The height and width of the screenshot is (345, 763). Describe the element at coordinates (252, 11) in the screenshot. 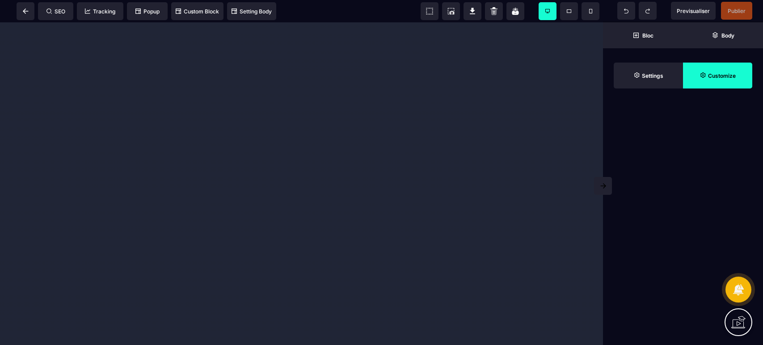

I see `span: Setting Body` at that location.